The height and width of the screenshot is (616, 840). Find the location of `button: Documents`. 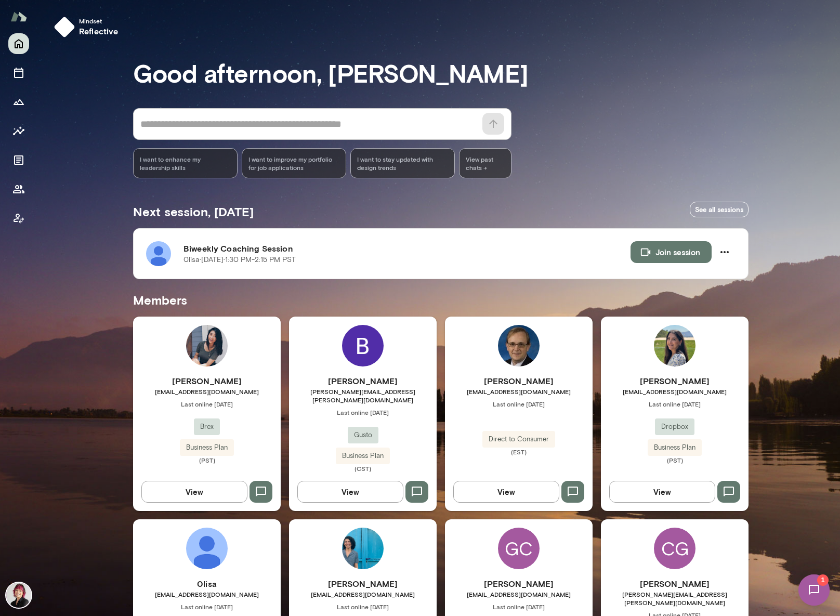

button: Documents is located at coordinates (19, 160).